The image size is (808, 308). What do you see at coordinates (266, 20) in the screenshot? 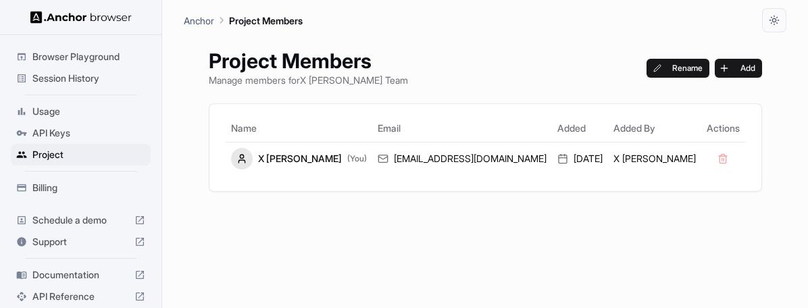
I see `p: Project Members` at bounding box center [266, 20].